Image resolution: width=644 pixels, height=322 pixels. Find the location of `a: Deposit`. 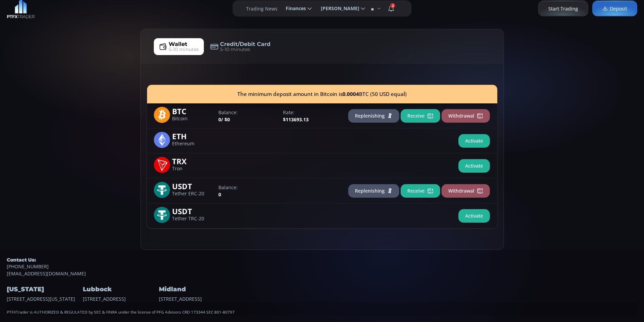

a: Deposit is located at coordinates (615, 8).